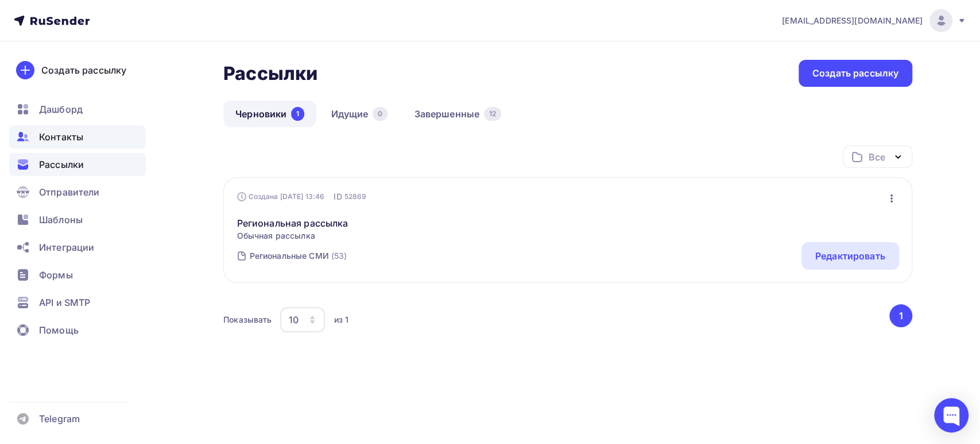  Describe the element at coordinates (900, 315) in the screenshot. I see `ul: Pagination` at that location.